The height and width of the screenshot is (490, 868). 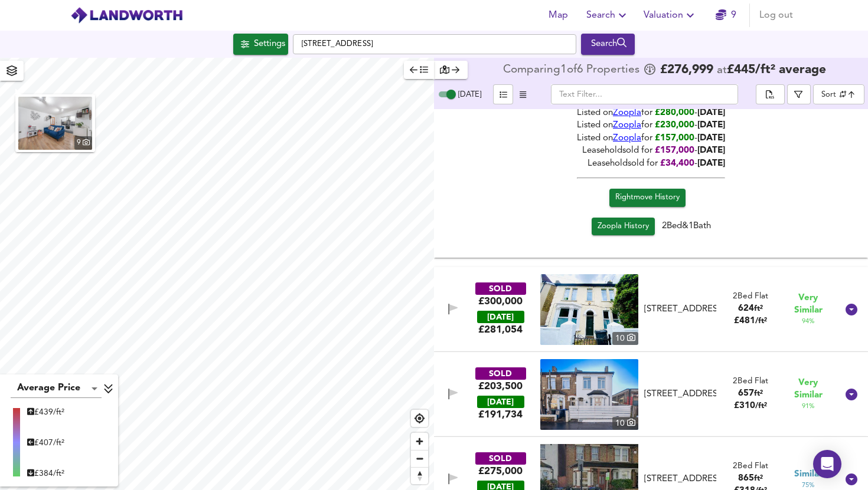 I want to click on button: 9, so click(x=725, y=16).